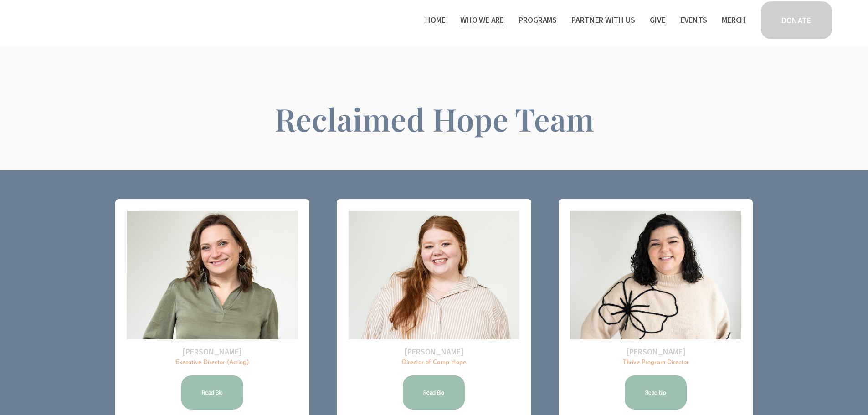 This screenshot has height=415, width=868. What do you see at coordinates (655, 393) in the screenshot?
I see `a: Read bio` at bounding box center [655, 393].